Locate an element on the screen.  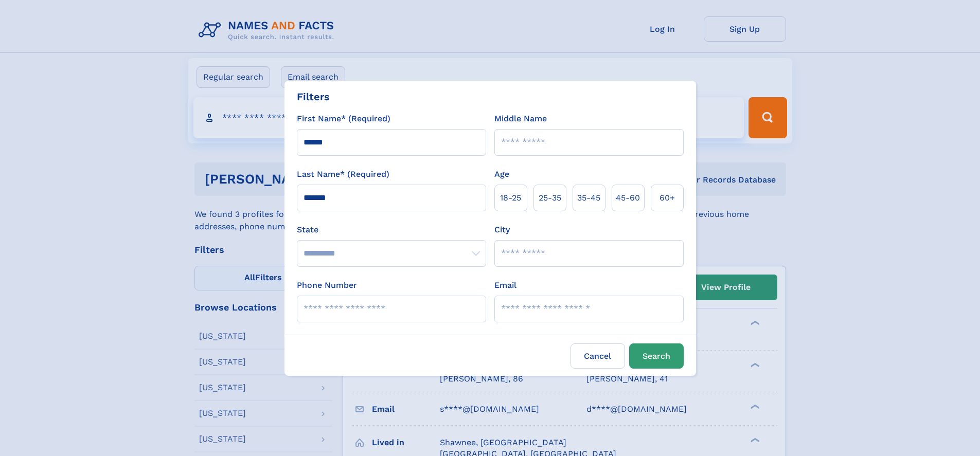
span: 35‑45 is located at coordinates (589, 198).